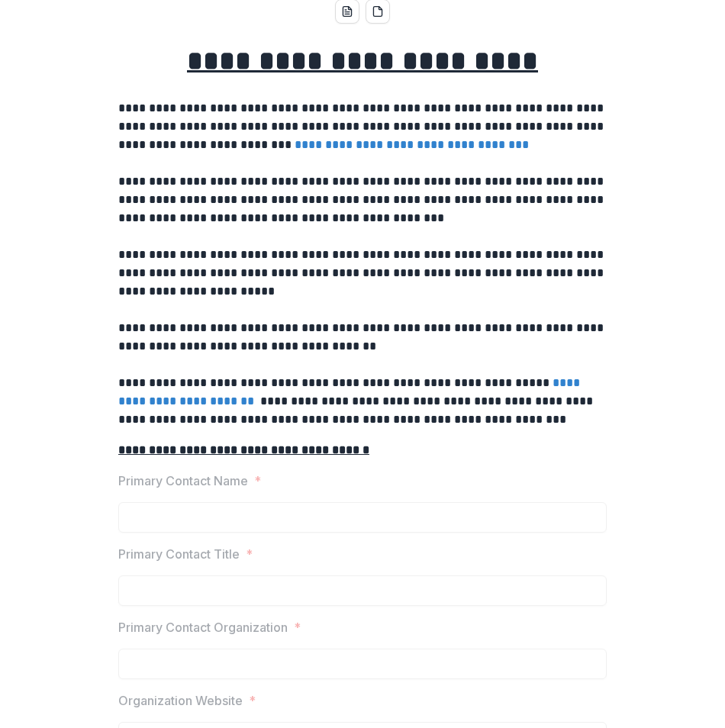 This screenshot has width=725, height=728. Describe the element at coordinates (203, 627) in the screenshot. I see `p: Primary Contact Organization` at that location.